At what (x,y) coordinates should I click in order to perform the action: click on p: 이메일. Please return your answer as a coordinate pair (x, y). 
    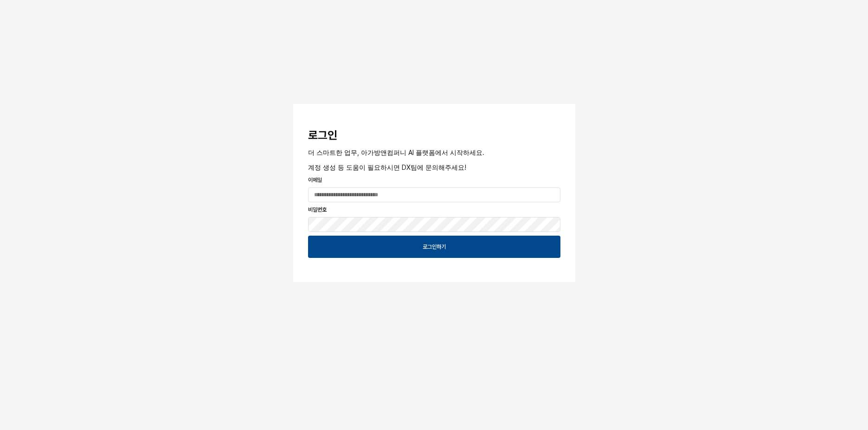
    Looking at the image, I should click on (434, 180).